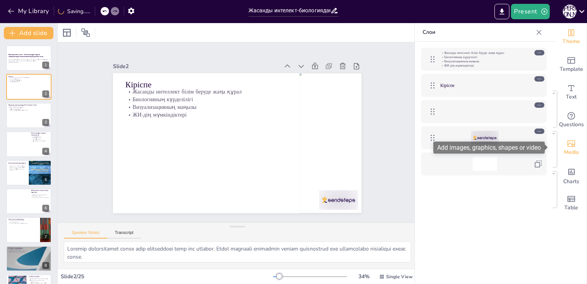 The height and width of the screenshot is (284, 587). What do you see at coordinates (571, 42) in the screenshot?
I see `span: Theme` at bounding box center [571, 42].